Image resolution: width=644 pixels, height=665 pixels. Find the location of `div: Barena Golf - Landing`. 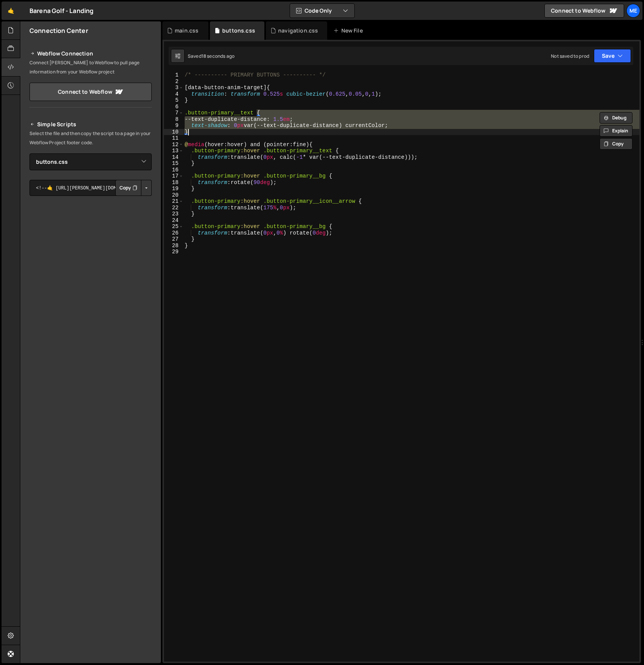

div: Barena Golf - Landing is located at coordinates (61, 11).